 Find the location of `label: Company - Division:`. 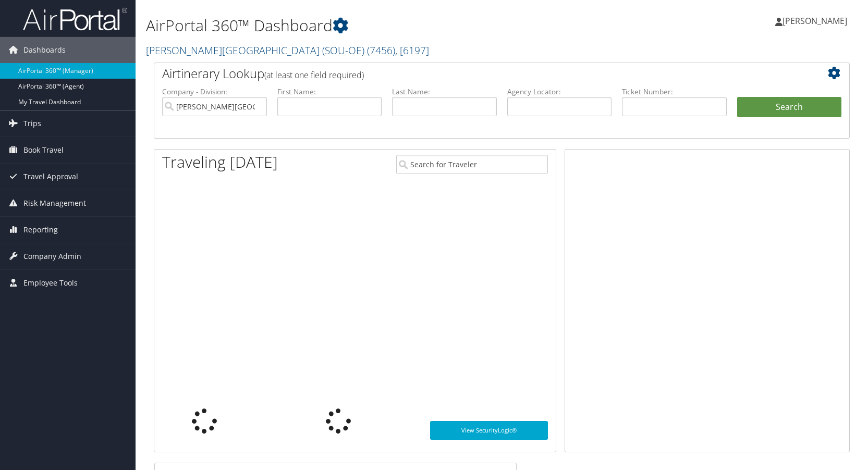

label: Company - Division: is located at coordinates (214, 92).